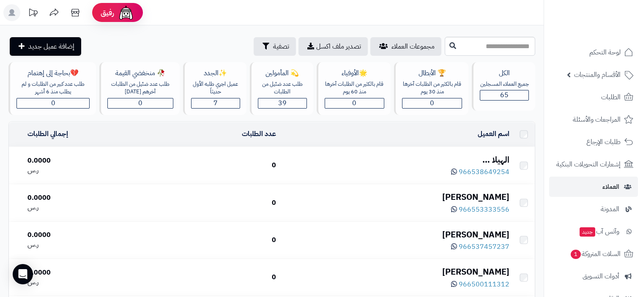 The image size is (643, 297). Describe the element at coordinates (484, 284) in the screenshot. I see `span: 966500111312` at that location.